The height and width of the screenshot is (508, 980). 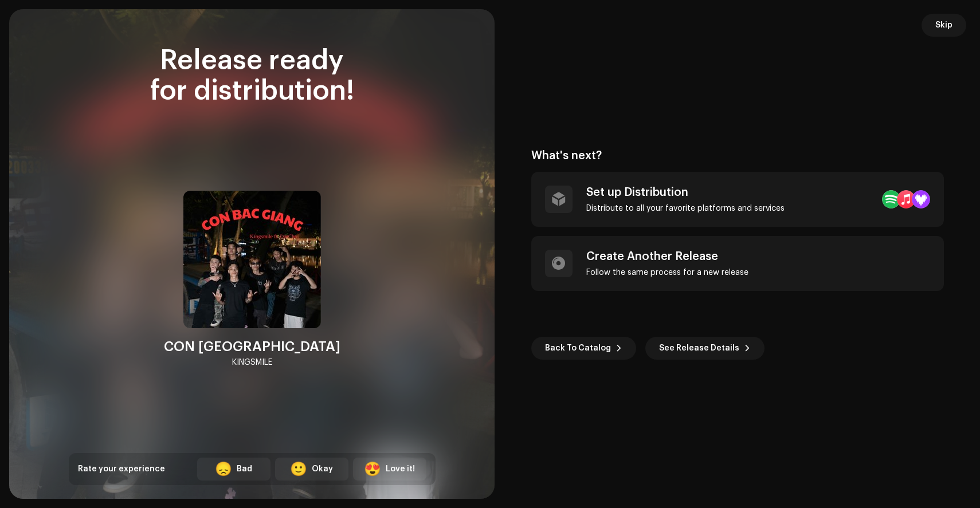 What do you see at coordinates (400, 468) in the screenshot?
I see `div: Love it!` at bounding box center [400, 468].